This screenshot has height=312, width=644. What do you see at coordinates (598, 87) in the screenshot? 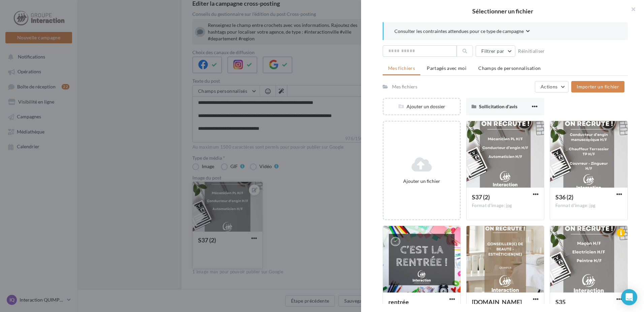
I see `button: Importer un fichier` at bounding box center [598, 87].